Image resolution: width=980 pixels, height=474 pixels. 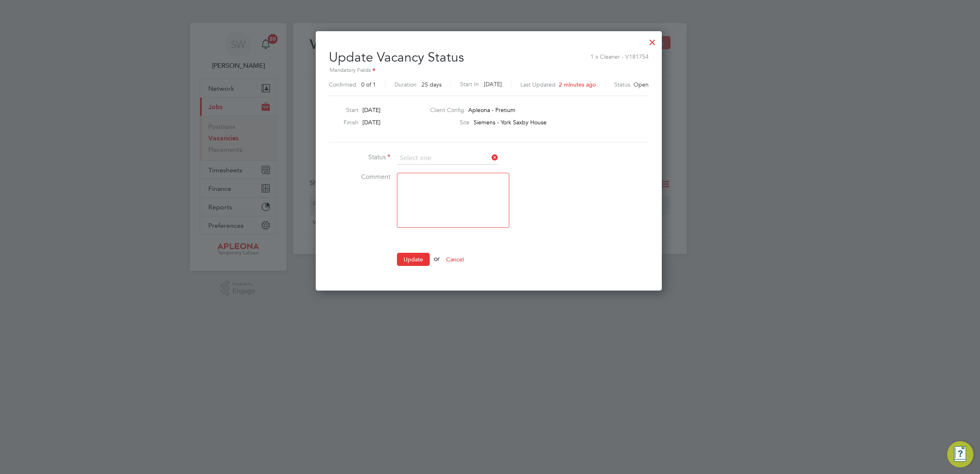 What do you see at coordinates (491, 110) in the screenshot?
I see `span: Apleona - Pretium` at bounding box center [491, 110].